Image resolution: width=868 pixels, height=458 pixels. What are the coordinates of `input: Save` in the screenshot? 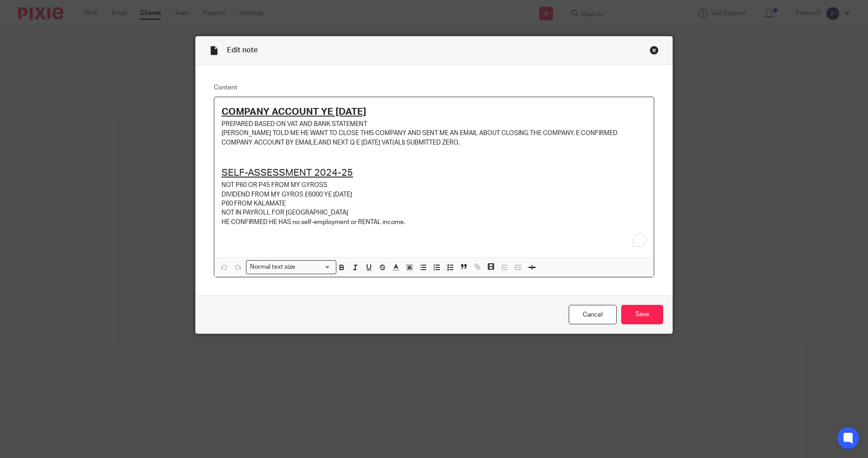 It's located at (642, 314).